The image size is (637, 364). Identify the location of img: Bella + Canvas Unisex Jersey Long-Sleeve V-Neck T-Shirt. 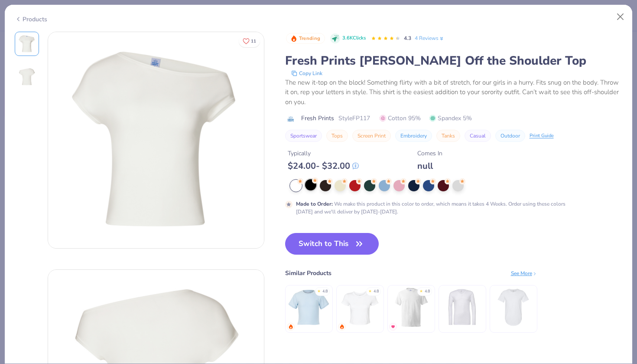
(462, 307).